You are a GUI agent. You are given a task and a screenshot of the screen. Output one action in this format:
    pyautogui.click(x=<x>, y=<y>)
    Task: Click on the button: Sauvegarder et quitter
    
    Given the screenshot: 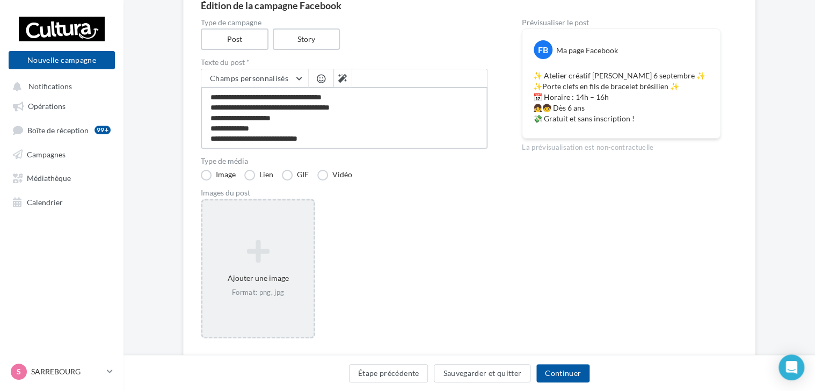 What is the action you would take?
    pyautogui.click(x=482, y=373)
    